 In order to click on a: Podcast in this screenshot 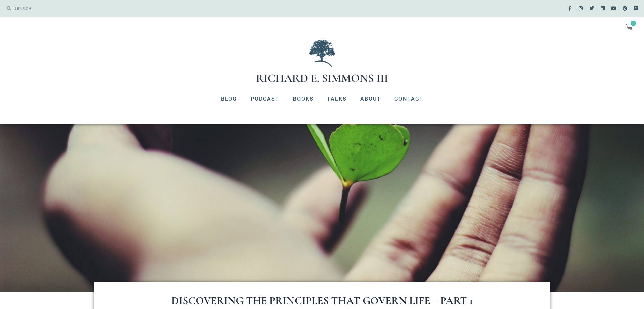, I will do `click(265, 99)`.